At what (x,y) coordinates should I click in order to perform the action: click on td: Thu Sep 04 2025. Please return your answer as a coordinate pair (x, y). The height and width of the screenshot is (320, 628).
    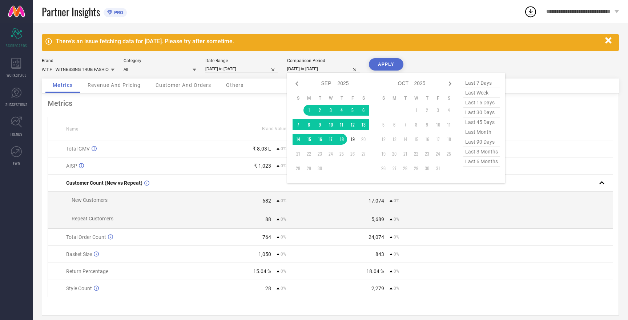
    Looking at the image, I should click on (341, 110).